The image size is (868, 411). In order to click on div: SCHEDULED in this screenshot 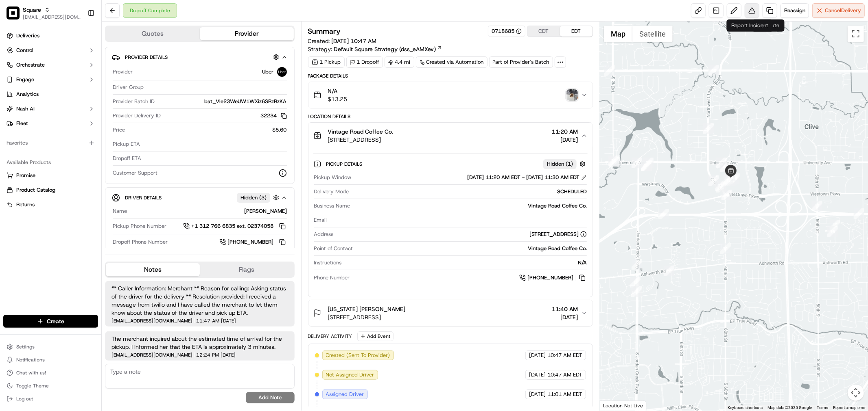, I will do `click(469, 192)`.